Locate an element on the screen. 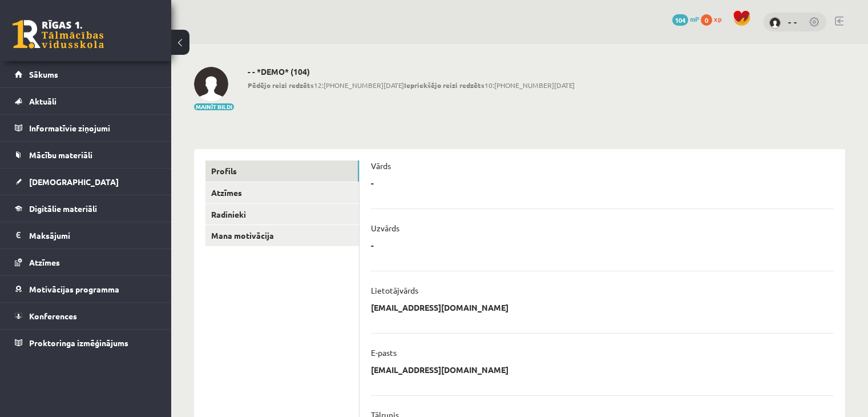 The height and width of the screenshot is (417, 868). a: 0 xp is located at coordinates (714, 19).